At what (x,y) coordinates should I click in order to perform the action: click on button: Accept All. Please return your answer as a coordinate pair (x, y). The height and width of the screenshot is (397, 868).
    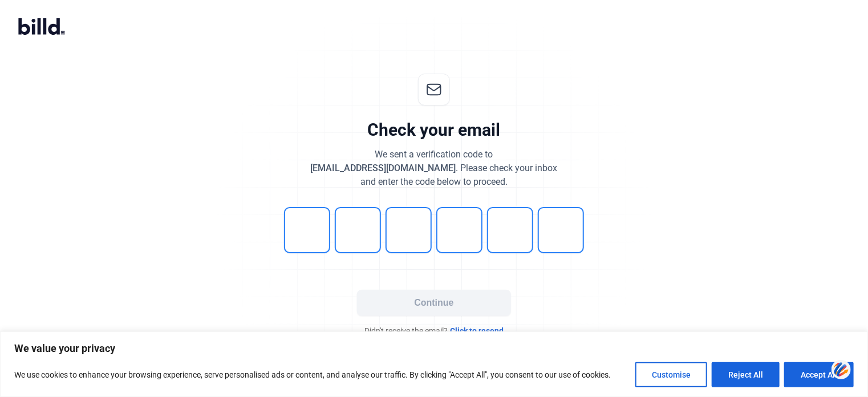
    Looking at the image, I should click on (819, 374).